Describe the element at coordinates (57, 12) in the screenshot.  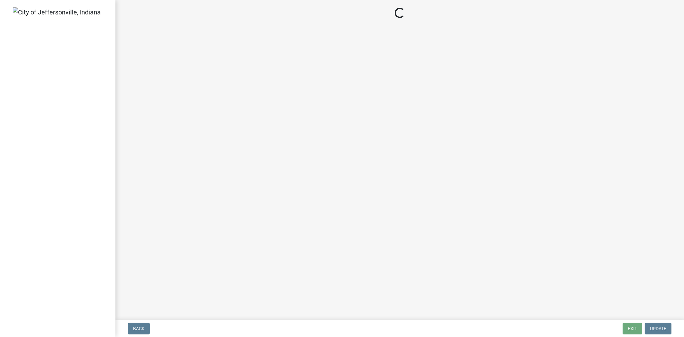
I see `img: City of Jeffersonville, Indiana` at that location.